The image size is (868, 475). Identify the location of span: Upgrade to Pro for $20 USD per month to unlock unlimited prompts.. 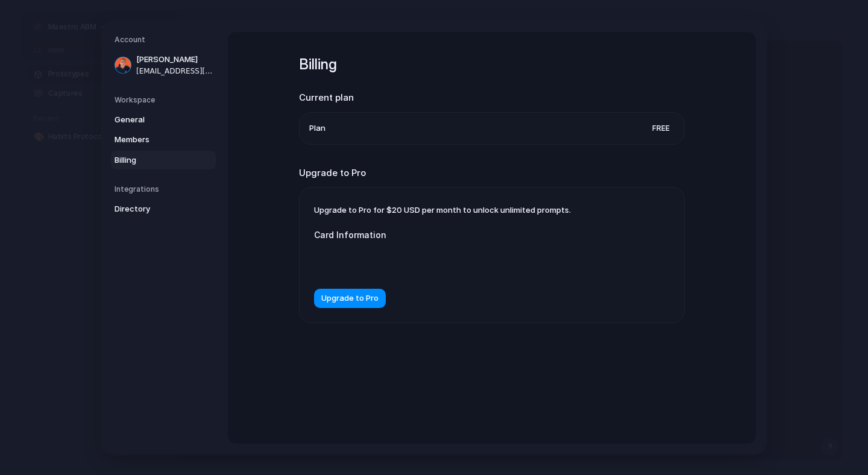
(442, 210).